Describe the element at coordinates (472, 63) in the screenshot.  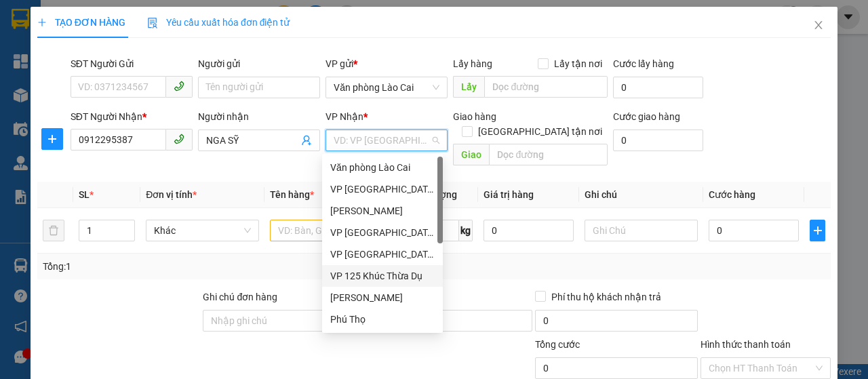
I see `span: Lấy hàng` at that location.